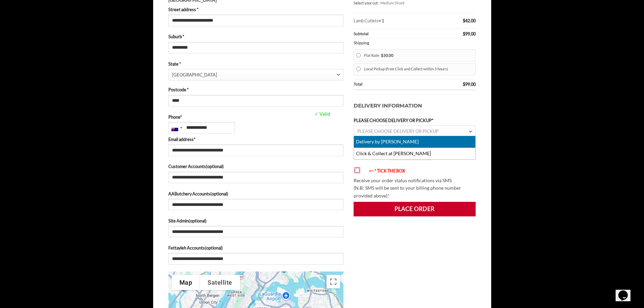  What do you see at coordinates (256, 10) in the screenshot?
I see `label: Street address` at bounding box center [256, 10].